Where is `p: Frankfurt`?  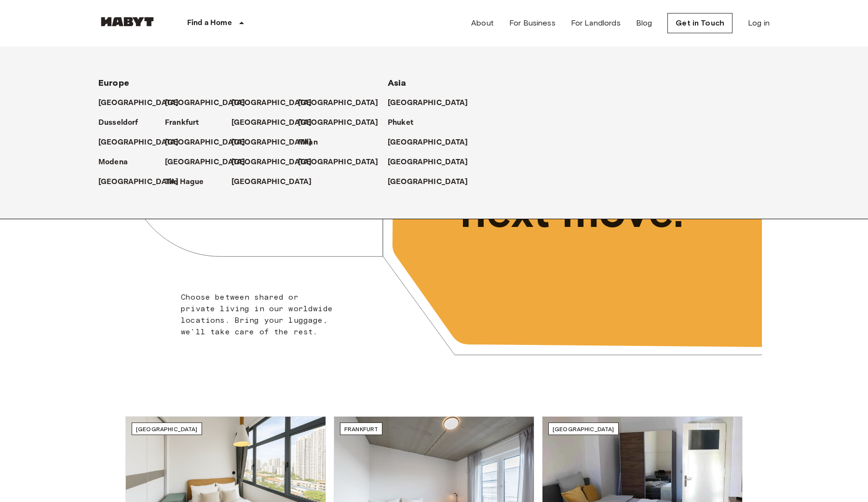
p: Frankfurt is located at coordinates (182, 123).